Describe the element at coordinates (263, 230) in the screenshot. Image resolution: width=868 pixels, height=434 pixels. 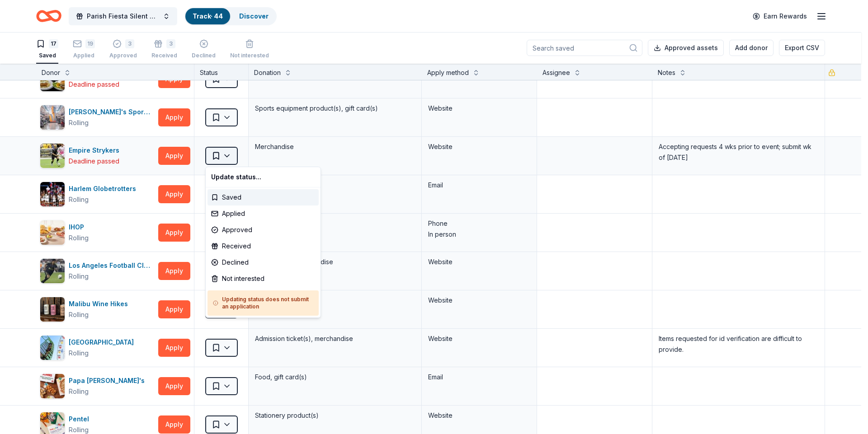
I see `div: Approved` at that location.